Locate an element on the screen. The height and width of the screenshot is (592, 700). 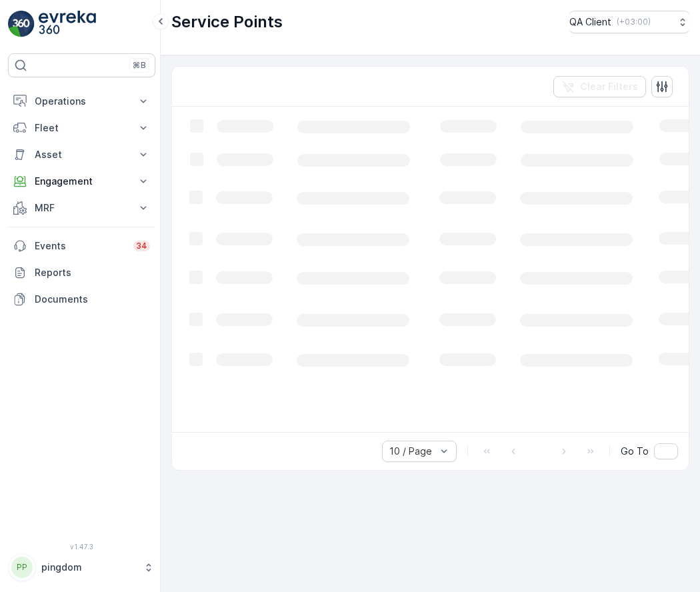
button: Clear Filters is located at coordinates (600, 87).